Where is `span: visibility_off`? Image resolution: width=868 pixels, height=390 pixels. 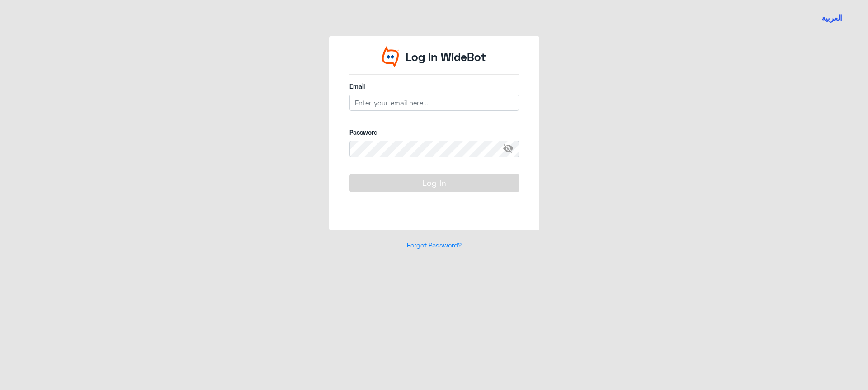 span: visibility_off is located at coordinates (511, 149).